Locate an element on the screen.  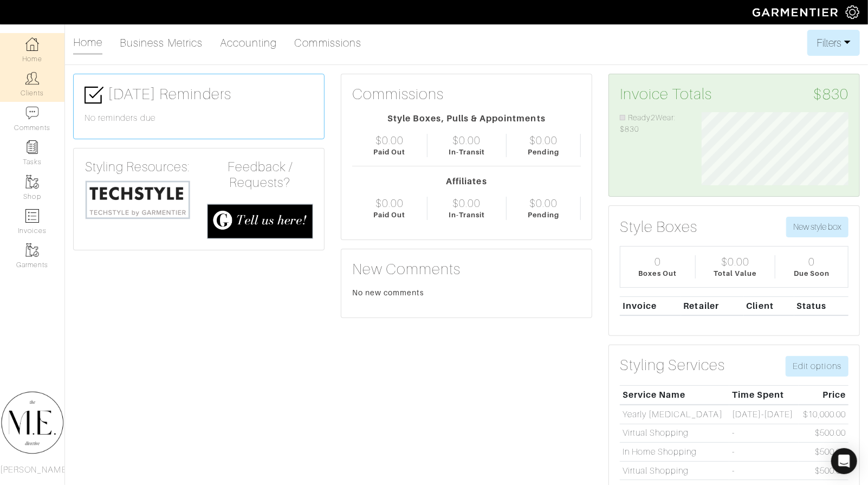
h3: Commissions is located at coordinates (398, 94).